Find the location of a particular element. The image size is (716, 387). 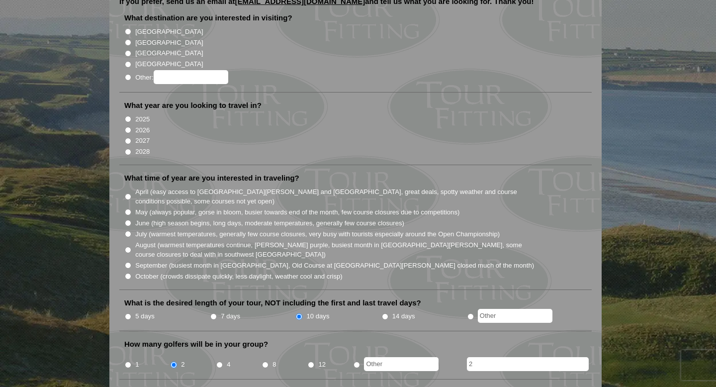

label: 2025 is located at coordinates (142, 119).